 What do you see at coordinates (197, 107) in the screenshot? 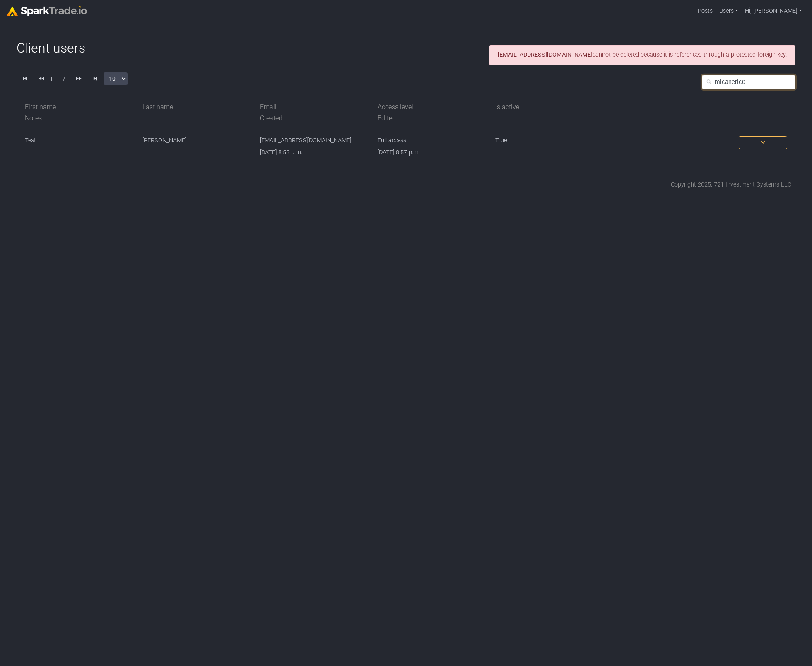
I see `h6: Last name` at bounding box center [197, 107].